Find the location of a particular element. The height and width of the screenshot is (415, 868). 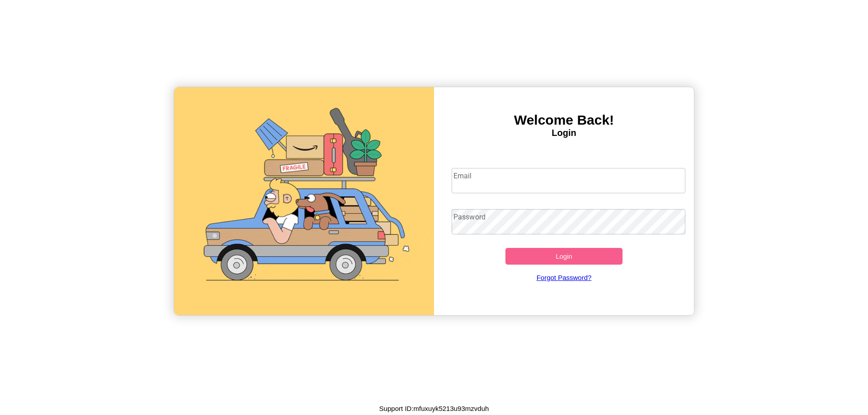

a: Forgot Password? is located at coordinates (564, 277).